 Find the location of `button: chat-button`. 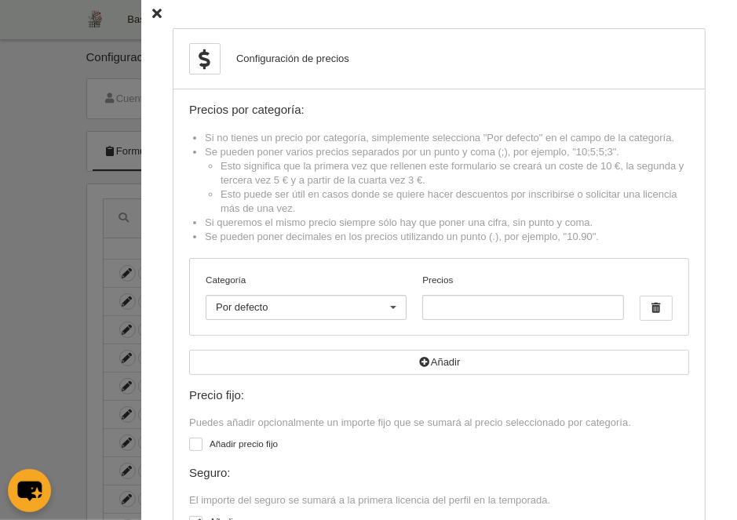

button: chat-button is located at coordinates (29, 491).